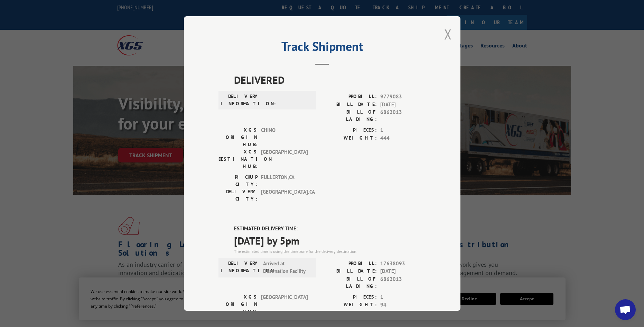 Image resolution: width=644 pixels, height=327 pixels. Describe the element at coordinates (286, 267) in the screenshot. I see `span: Arrived at Destination Facility` at that location.